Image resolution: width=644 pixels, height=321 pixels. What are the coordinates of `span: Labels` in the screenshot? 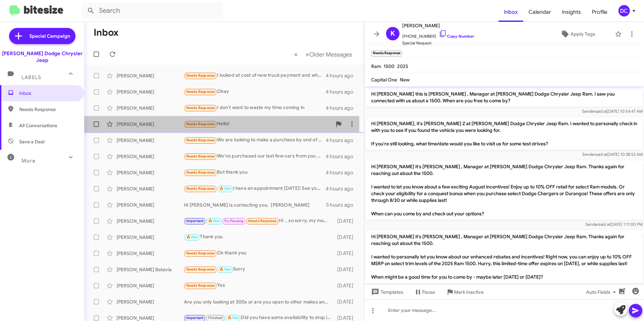 It's located at (32, 77).